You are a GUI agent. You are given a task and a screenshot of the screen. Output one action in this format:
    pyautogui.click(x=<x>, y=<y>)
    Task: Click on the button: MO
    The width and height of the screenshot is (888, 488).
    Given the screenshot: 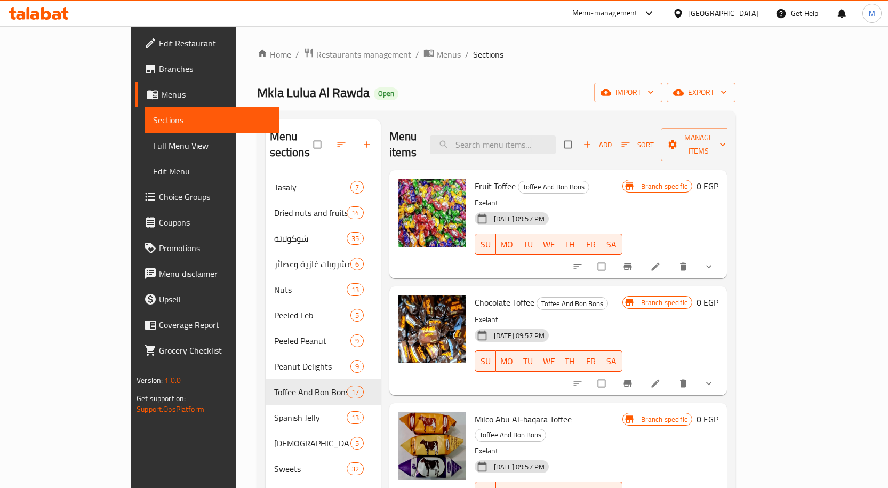 What is the action you would take?
    pyautogui.click(x=507, y=244)
    